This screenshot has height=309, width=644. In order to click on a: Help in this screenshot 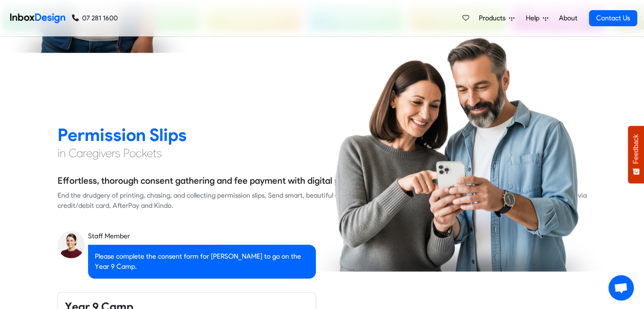, I will do `click(537, 18)`.